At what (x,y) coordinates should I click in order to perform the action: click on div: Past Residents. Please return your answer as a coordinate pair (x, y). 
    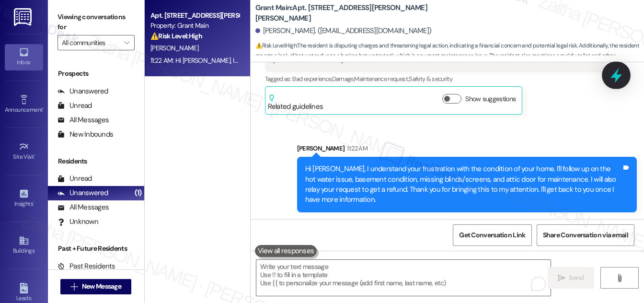
    Looking at the image, I should click on (86, 266).